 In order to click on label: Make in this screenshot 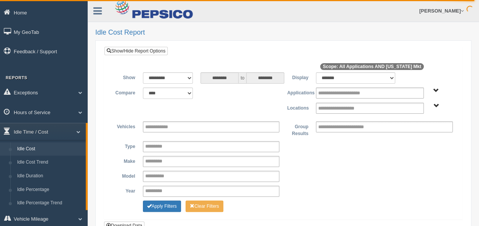, I will do `click(125, 161)`.